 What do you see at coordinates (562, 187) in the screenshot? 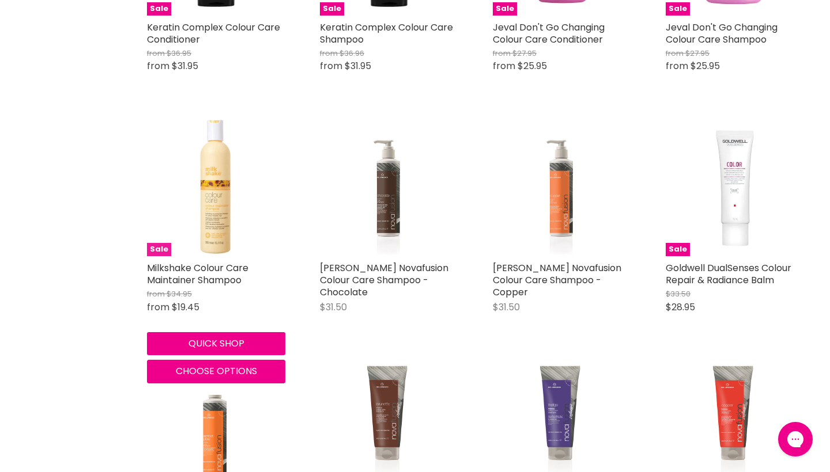
I see `a: De Lorenzo Novafusion Colour Care Shampoo - Copper` at bounding box center [562, 187].